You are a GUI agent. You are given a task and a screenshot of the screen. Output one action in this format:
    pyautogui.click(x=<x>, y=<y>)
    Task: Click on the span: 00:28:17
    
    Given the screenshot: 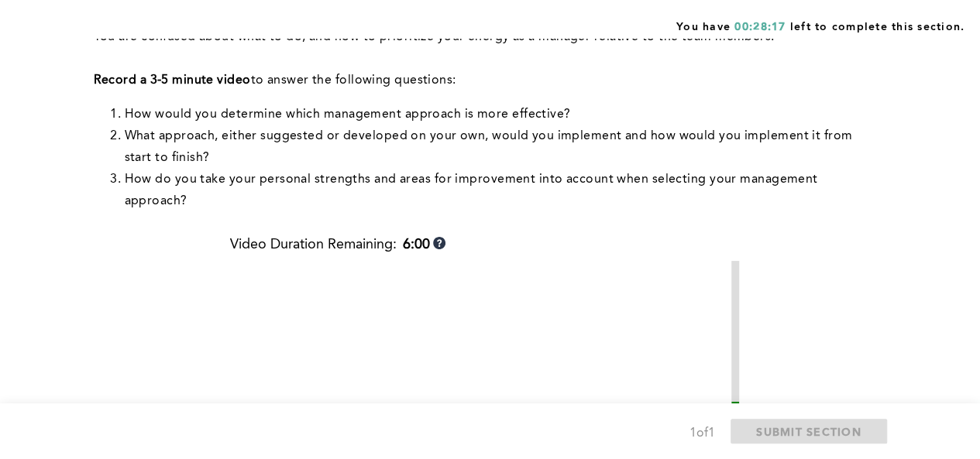 What is the action you would take?
    pyautogui.click(x=760, y=27)
    